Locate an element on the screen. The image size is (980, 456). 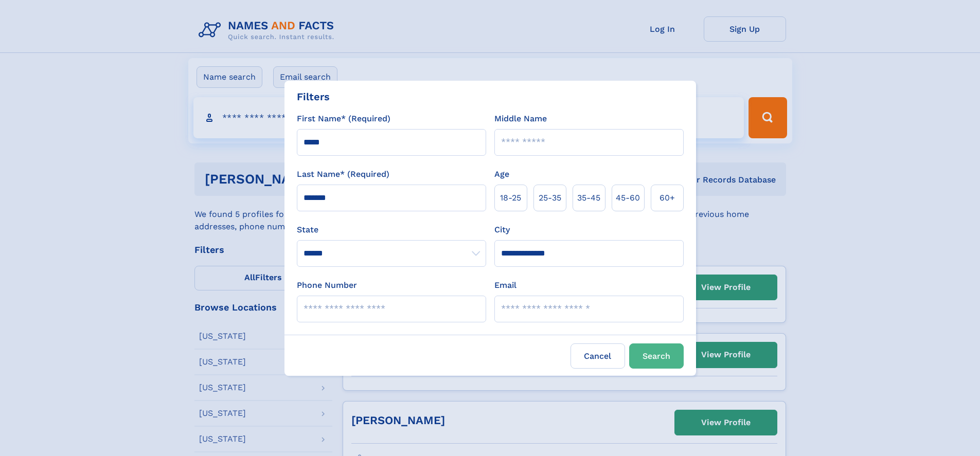
span: 18‑25 is located at coordinates (510, 199).